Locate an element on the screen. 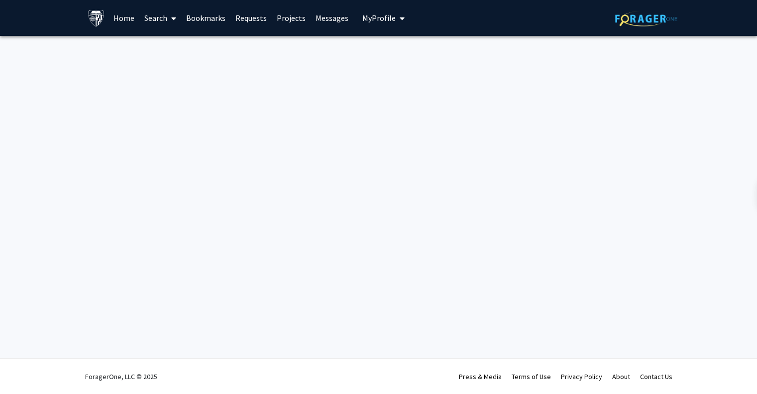 Image resolution: width=757 pixels, height=394 pixels. a: Requests is located at coordinates (251, 18).